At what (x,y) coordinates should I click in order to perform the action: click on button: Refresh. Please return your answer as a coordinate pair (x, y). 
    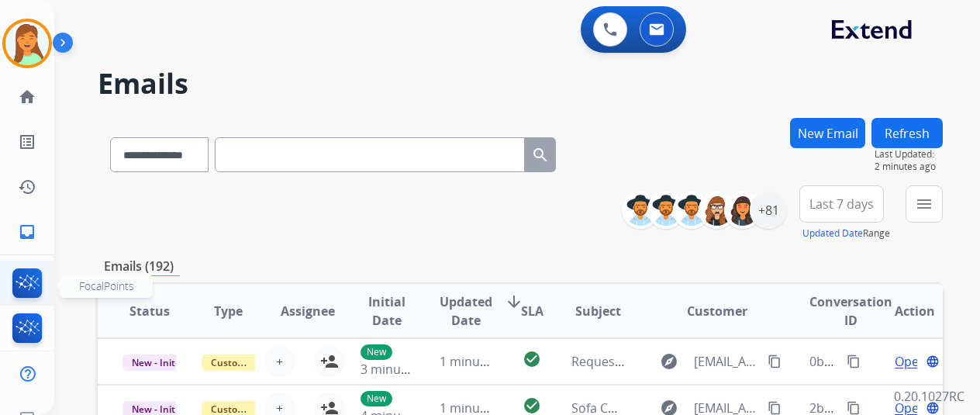
    Looking at the image, I should click on (907, 133).